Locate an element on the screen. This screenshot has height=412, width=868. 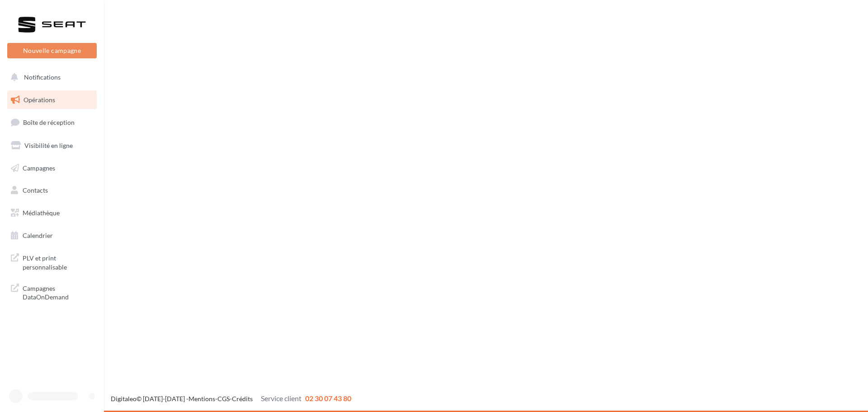
span: Médiathèque is located at coordinates (41, 213).